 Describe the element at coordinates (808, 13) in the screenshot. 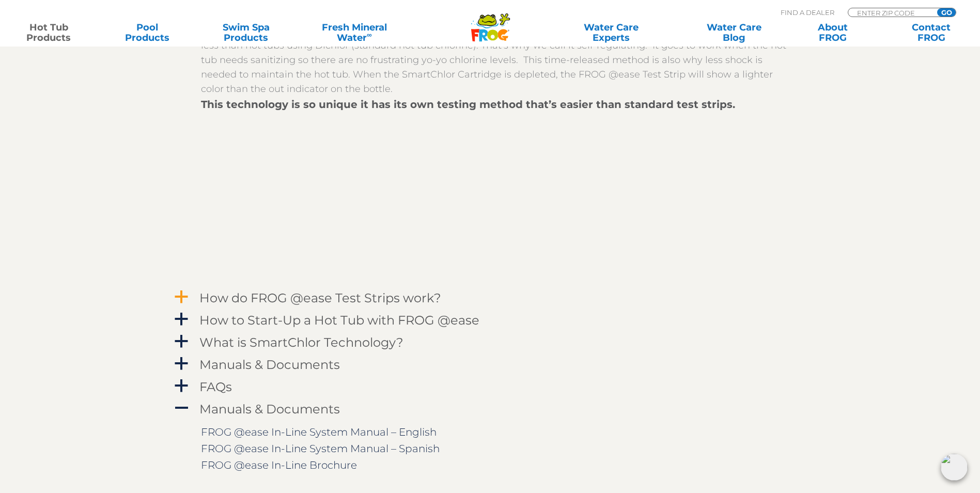

I see `p: Find A Dealer` at that location.